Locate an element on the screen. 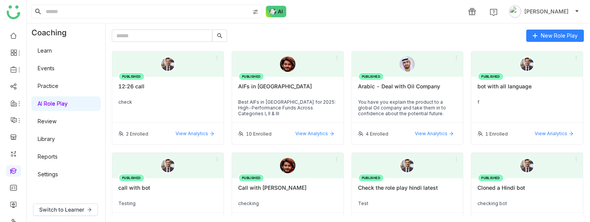  div: checking bot is located at coordinates (527, 203).